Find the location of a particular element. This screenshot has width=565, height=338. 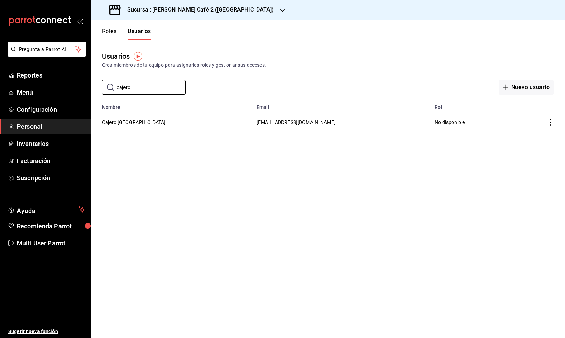

span: Reportes is located at coordinates (51, 75).